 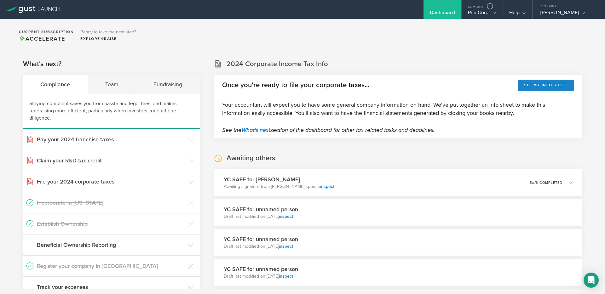 I want to click on h2: Awaiting others, so click(x=251, y=158).